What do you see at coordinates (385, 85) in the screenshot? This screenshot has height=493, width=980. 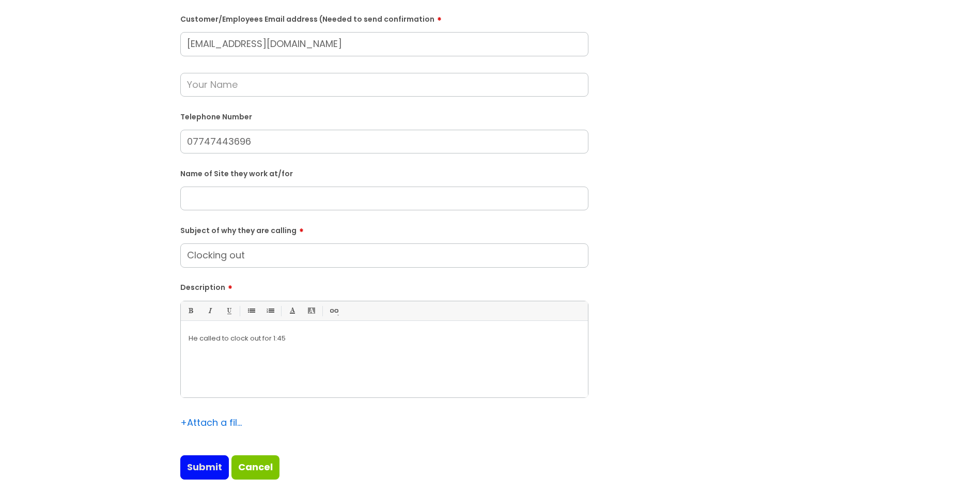 I see `input: Your Name` at bounding box center [385, 85].